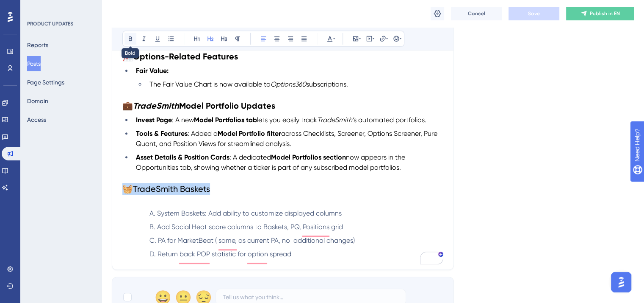  Describe the element at coordinates (534, 14) in the screenshot. I see `span: Save` at that location.